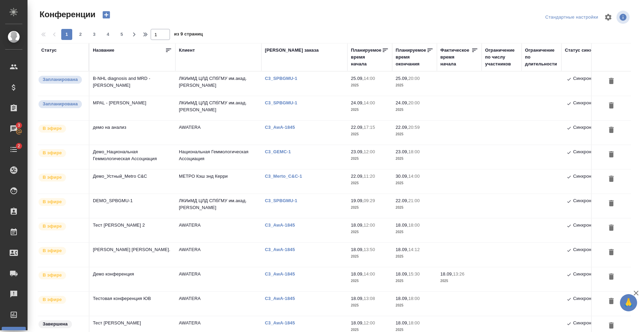  Describe the element at coordinates (414, 102) in the screenshot. I see `p: 20:00` at that location.